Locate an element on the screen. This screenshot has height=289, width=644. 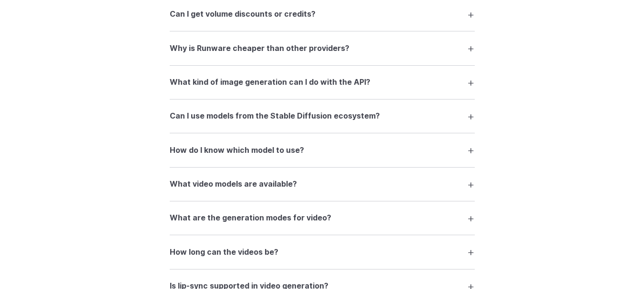
h3: How long can the videos be? is located at coordinates (224, 252).